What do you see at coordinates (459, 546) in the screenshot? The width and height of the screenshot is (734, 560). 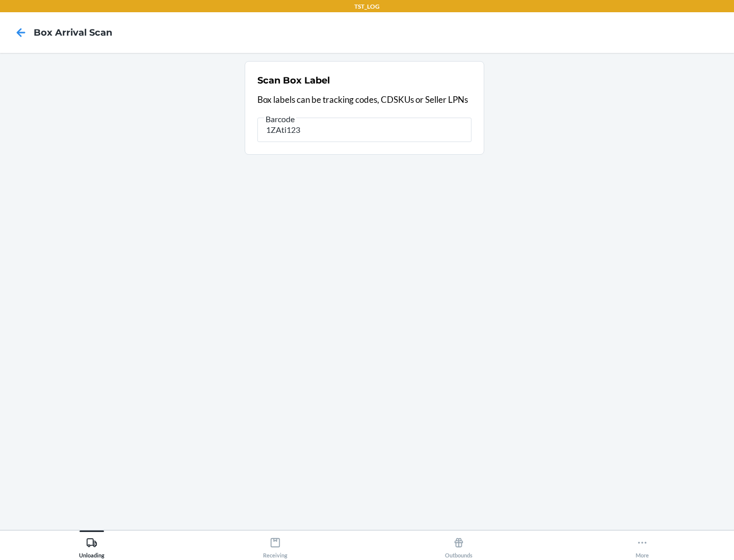 I see `div: Outbounds` at bounding box center [459, 546].